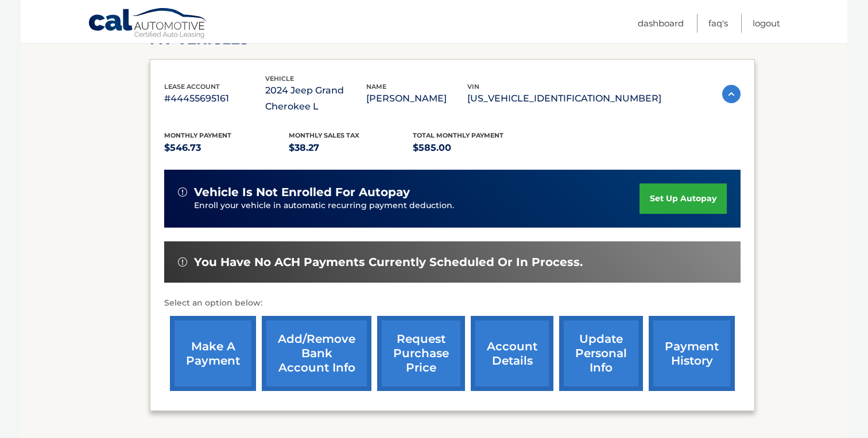 The image size is (868, 438). What do you see at coordinates (417, 206) in the screenshot?
I see `p: Enroll your vehicle in automatic recurring payment deduction.` at bounding box center [417, 206].